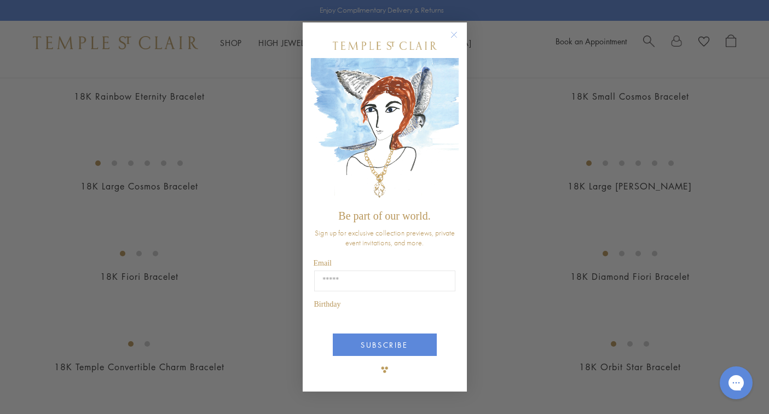 The image size is (769, 414). I want to click on button: SUBSCRIBE, so click(385, 344).